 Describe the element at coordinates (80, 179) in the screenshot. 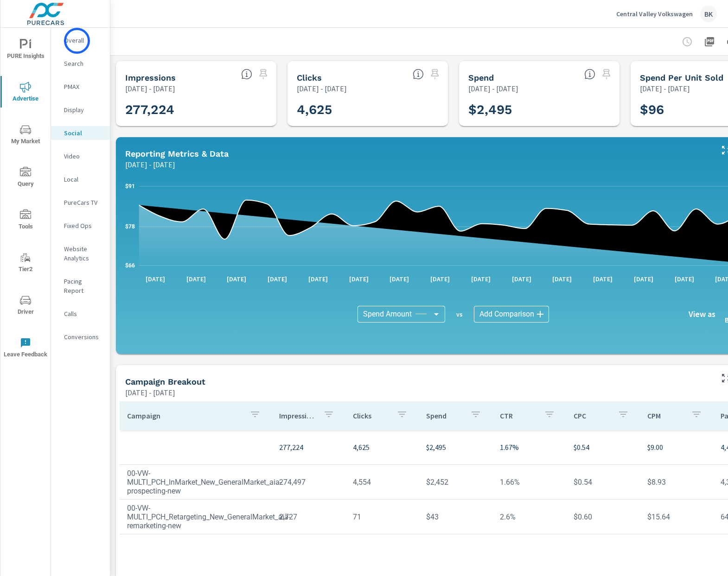

I see `div: Local` at that location.